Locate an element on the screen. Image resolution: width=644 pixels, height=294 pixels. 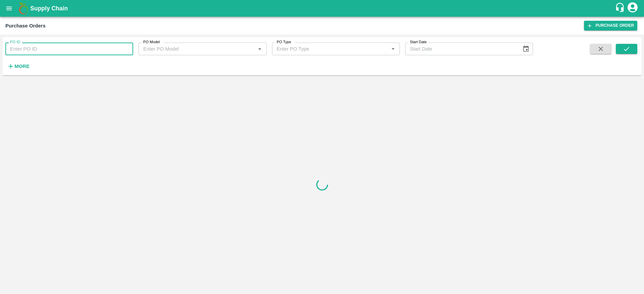
label: PO ID is located at coordinates (15, 42).